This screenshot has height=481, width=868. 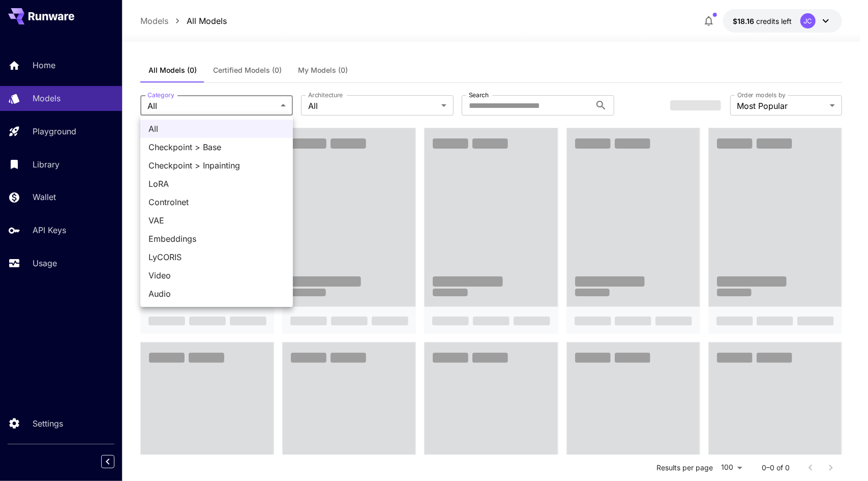 I want to click on div: Keywords by Traffic, so click(x=142, y=63).